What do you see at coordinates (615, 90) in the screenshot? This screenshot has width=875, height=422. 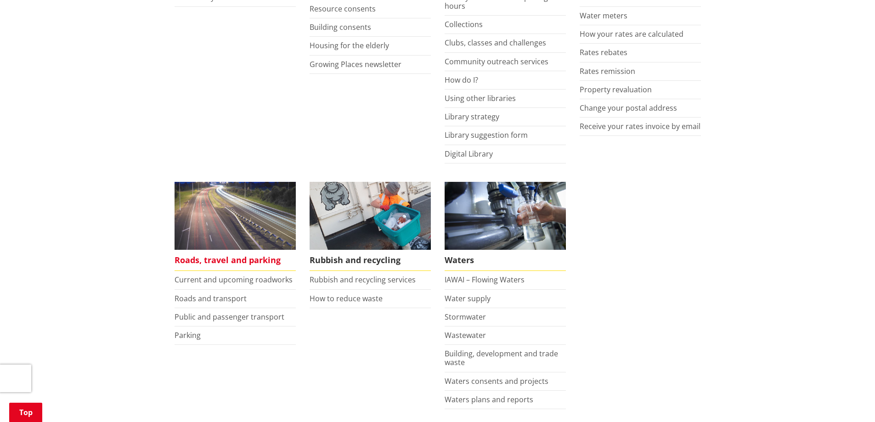 I see `a: Property revaluation` at bounding box center [615, 90].